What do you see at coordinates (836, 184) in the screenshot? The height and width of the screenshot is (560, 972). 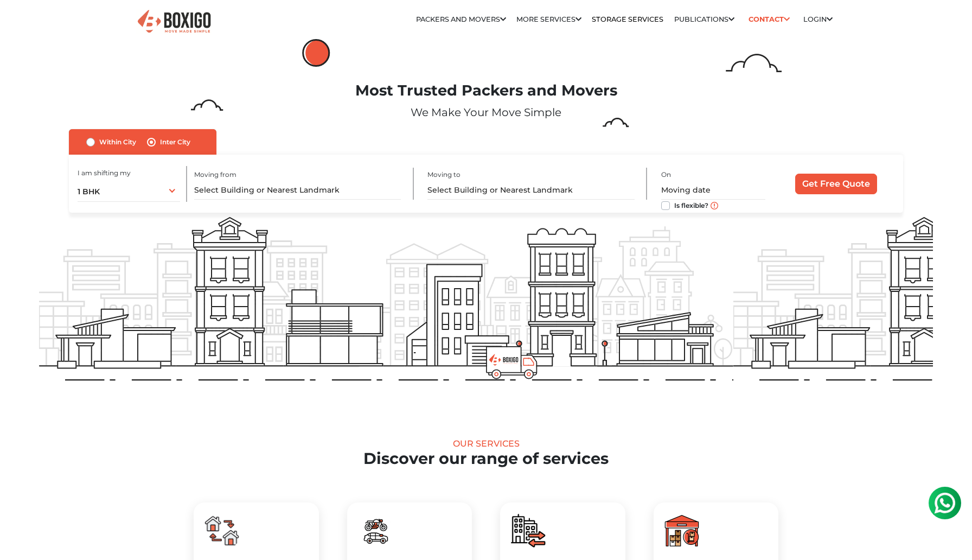 I see `input: Get Free Quote` at bounding box center [836, 184].